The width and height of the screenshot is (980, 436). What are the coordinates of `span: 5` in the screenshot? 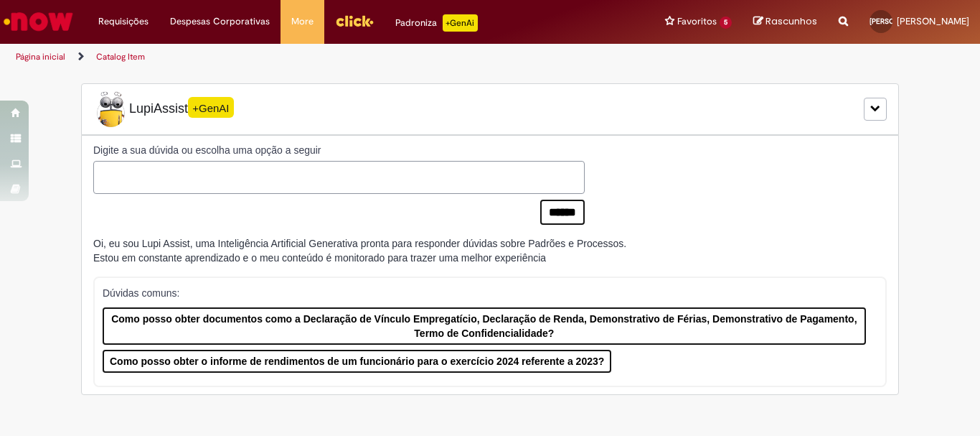 It's located at (725, 23).